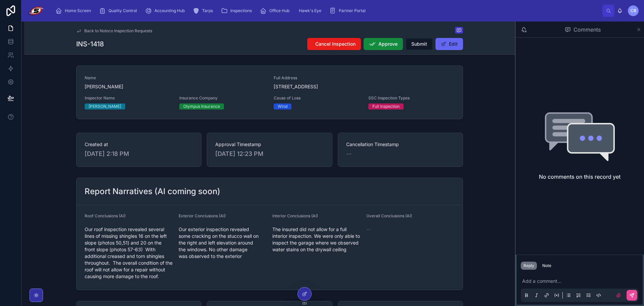 This screenshot has height=306, width=644. What do you see at coordinates (316, 239) in the screenshot?
I see `span: The insured did not allow for a full interior inspection. We were only able to inspect the garage...` at bounding box center [316, 239].